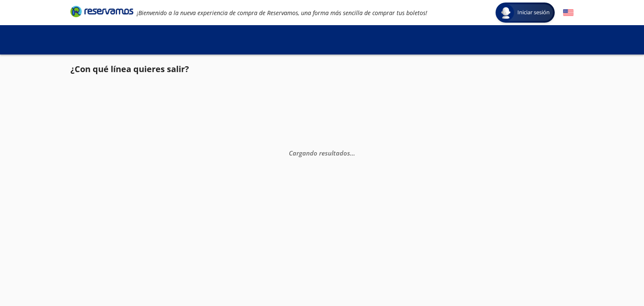 The height and width of the screenshot is (306, 644). I want to click on a: Brand Logo, so click(102, 13).